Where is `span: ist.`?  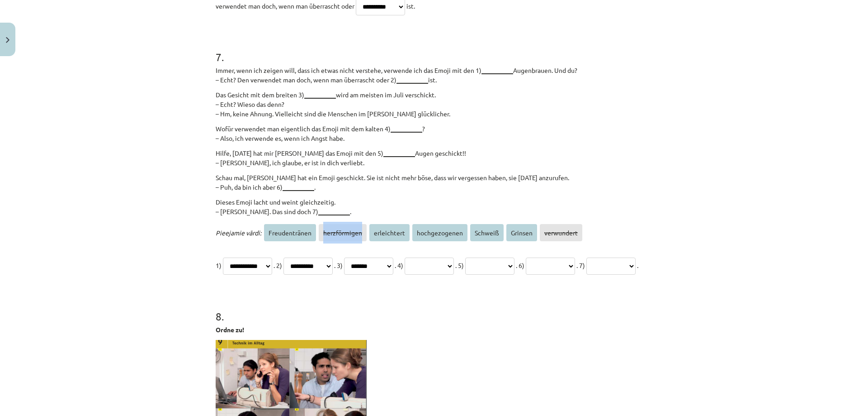
span: ist. is located at coordinates (410, 6).